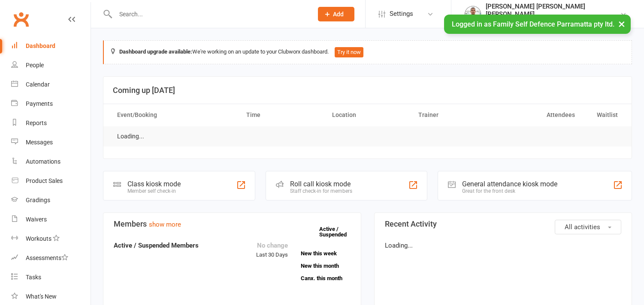 The width and height of the screenshot is (644, 305). What do you see at coordinates (51, 46) in the screenshot?
I see `a: Dashboard` at bounding box center [51, 46].